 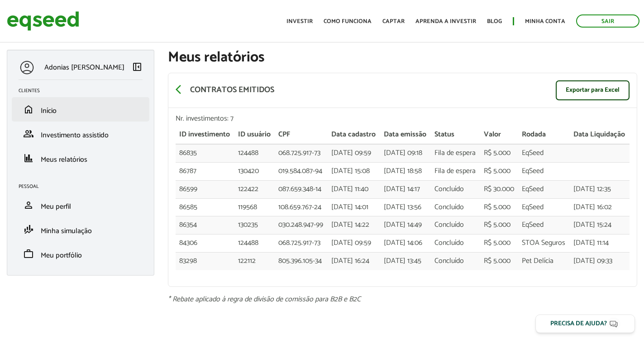 I want to click on em: * Rebate aplicado à regra de divisão de comissão para B2B e B2C, so click(x=264, y=299).